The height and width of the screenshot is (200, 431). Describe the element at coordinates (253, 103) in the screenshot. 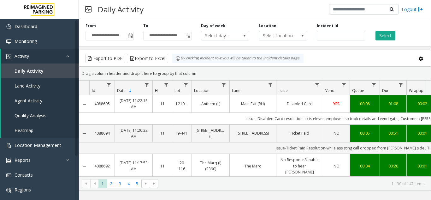

I see `a: Main Exit (RH)` at that location.